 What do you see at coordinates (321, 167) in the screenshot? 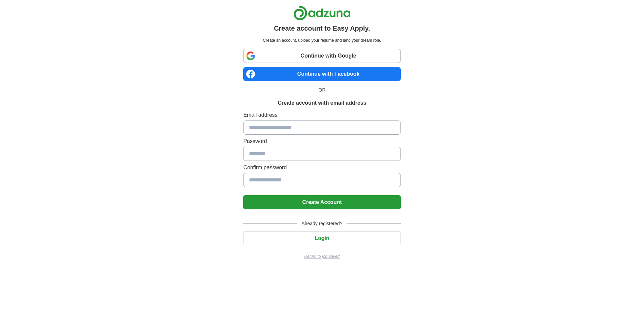
I see `label: Confirm password` at bounding box center [321, 167].